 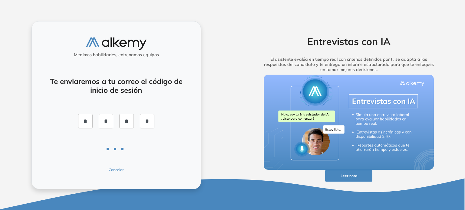 What do you see at coordinates (116, 44) in the screenshot?
I see `img: logo-alkemy` at bounding box center [116, 44].